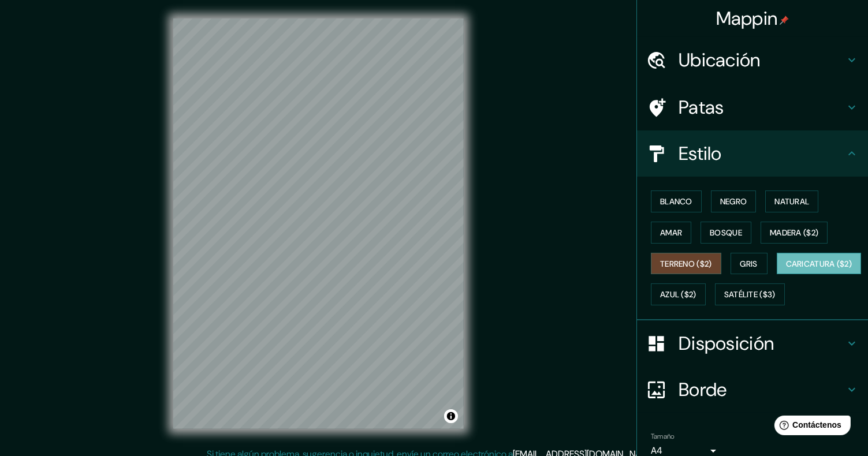 This screenshot has height=456, width=868. What do you see at coordinates (819, 264) in the screenshot?
I see `font: Caricatura ($2)` at bounding box center [819, 264].